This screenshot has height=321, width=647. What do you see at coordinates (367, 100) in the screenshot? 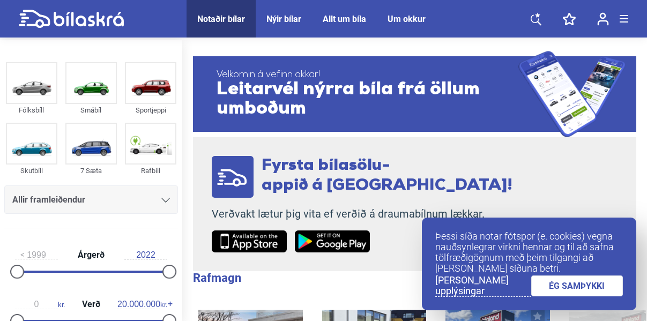
I see `span: Leitarvél nýrra bíla frá öllum umboðum` at bounding box center [367, 100].